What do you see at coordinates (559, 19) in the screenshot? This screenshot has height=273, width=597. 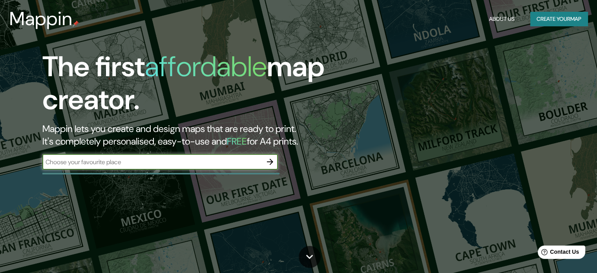 I see `button: Create yourmap` at bounding box center [559, 19].